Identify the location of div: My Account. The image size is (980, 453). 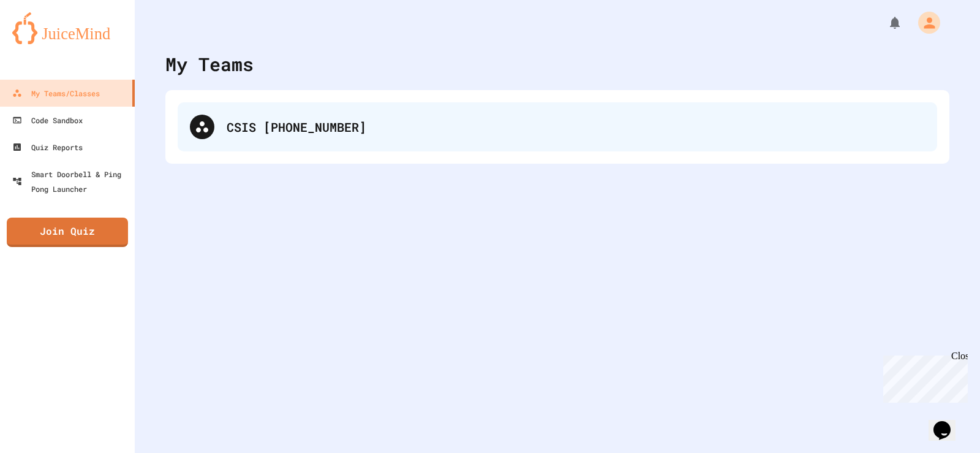
(924, 23).